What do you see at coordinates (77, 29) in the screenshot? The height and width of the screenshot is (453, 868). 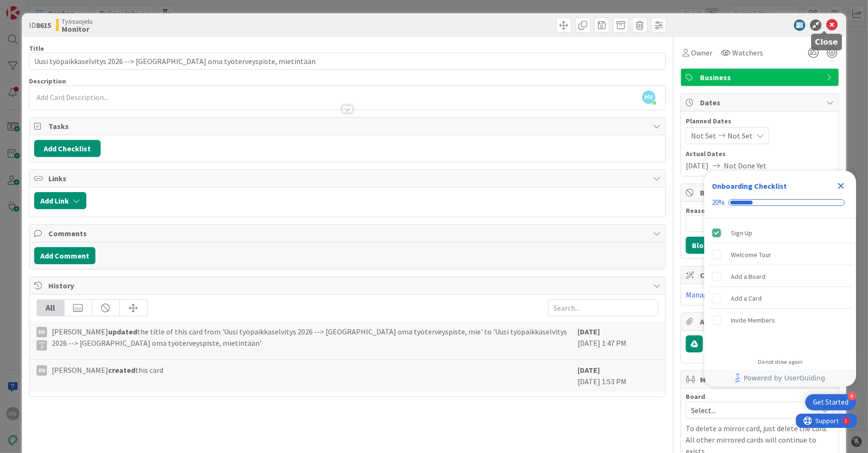 I see `b: Monitor` at bounding box center [77, 29].